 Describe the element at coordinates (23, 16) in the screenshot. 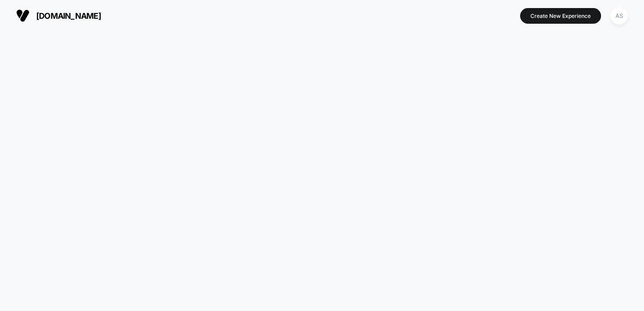

I see `img: Visually logo` at that location.